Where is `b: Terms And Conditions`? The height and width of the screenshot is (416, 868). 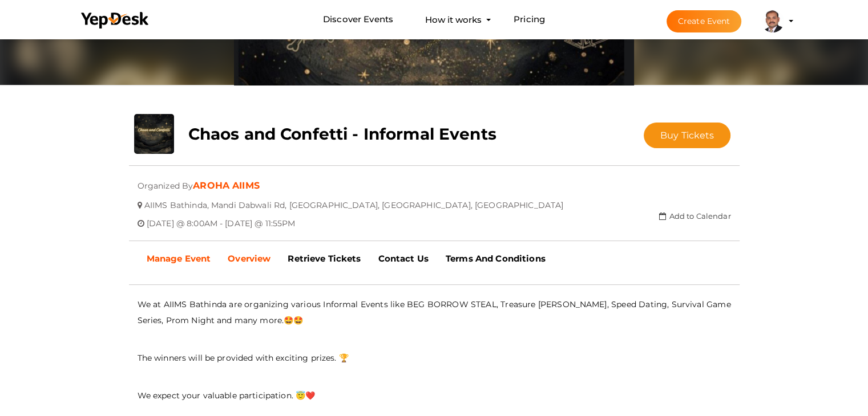 b: Terms And Conditions is located at coordinates (495, 259).